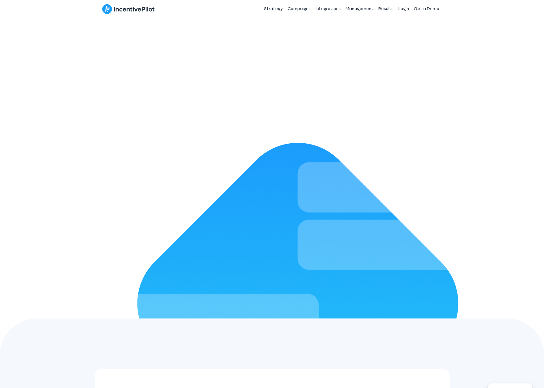  Describe the element at coordinates (328, 9) in the screenshot. I see `a: Integrations` at that location.